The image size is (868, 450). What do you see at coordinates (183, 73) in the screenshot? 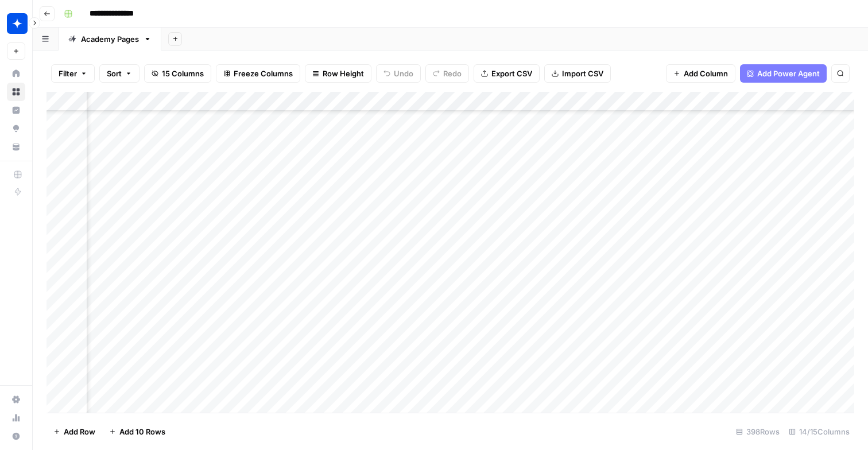
I see `span: 15 Columns` at bounding box center [183, 73].